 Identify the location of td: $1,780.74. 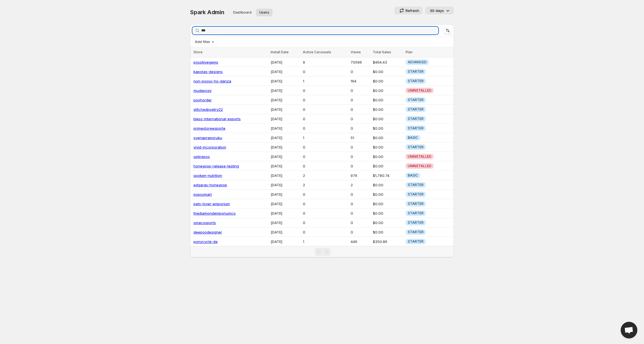
(388, 176).